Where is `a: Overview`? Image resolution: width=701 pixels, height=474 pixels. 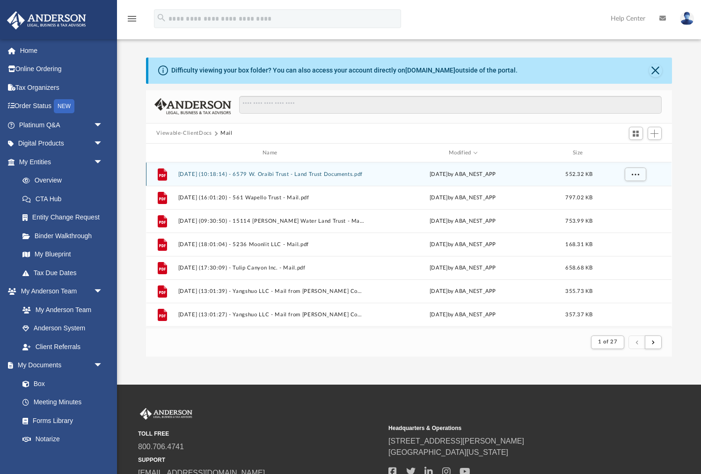
a: Overview is located at coordinates (65, 181).